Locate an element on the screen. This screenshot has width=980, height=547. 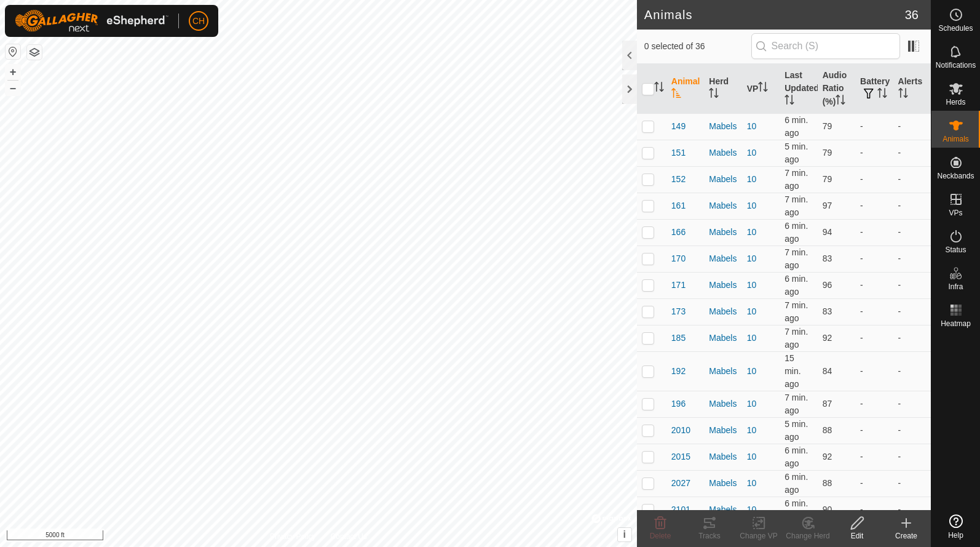
th: Herd is located at coordinates (722, 89).